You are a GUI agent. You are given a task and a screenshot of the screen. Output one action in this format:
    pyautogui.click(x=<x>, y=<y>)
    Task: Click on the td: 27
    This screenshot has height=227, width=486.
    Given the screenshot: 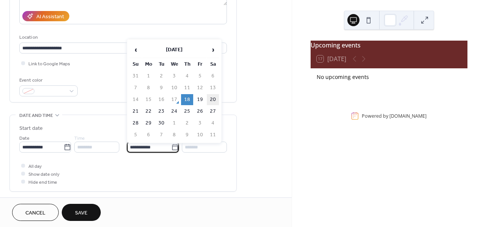 What is the action you would take?
    pyautogui.click(x=213, y=111)
    